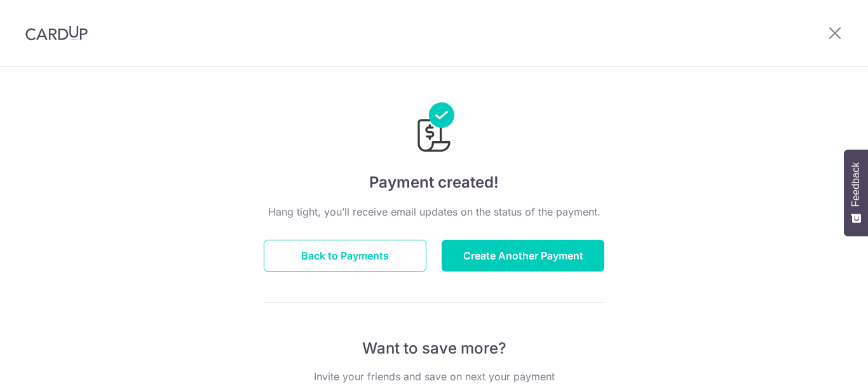 The width and height of the screenshot is (868, 386). Describe the element at coordinates (434, 182) in the screenshot. I see `h4: Payment created!` at that location.